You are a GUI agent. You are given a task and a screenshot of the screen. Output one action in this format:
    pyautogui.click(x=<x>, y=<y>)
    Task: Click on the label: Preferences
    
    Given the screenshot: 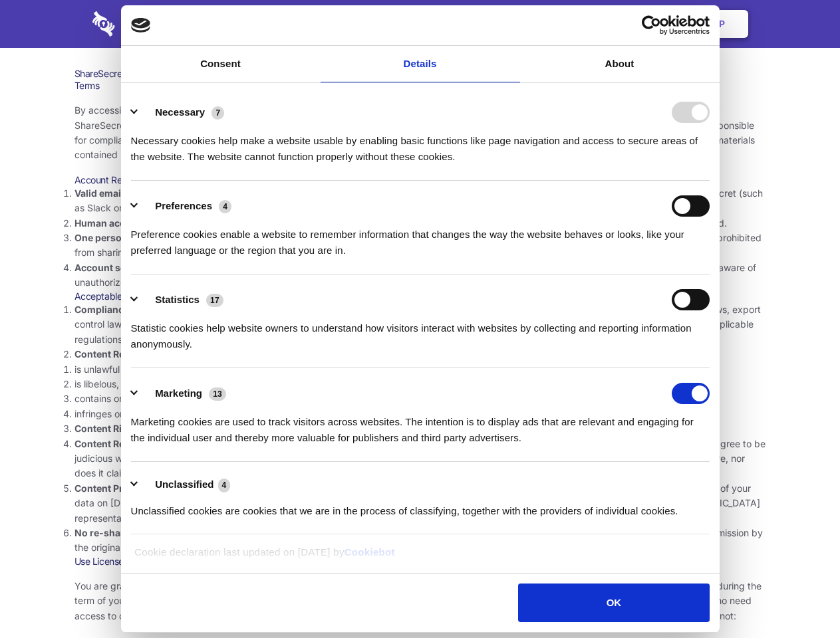 What is the action you would take?
    pyautogui.click(x=184, y=206)
    